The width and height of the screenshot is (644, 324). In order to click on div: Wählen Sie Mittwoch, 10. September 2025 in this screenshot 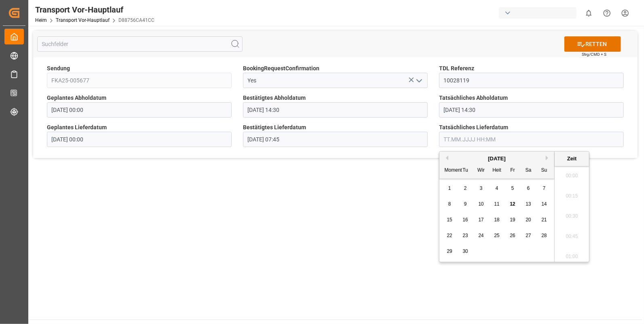, I will do `click(481, 204)`.